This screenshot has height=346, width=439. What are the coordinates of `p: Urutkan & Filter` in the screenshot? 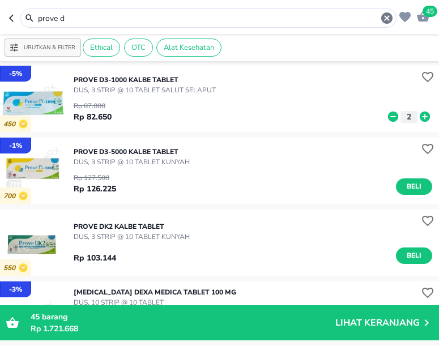 It's located at (49, 48).